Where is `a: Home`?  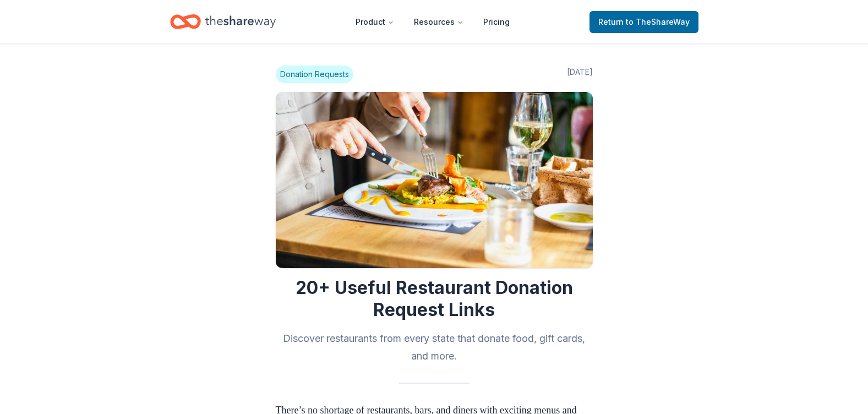 a: Home is located at coordinates (223, 21).